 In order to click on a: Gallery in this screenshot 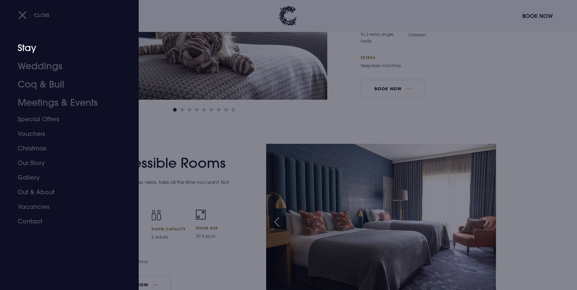, I will do `click(66, 178)`.